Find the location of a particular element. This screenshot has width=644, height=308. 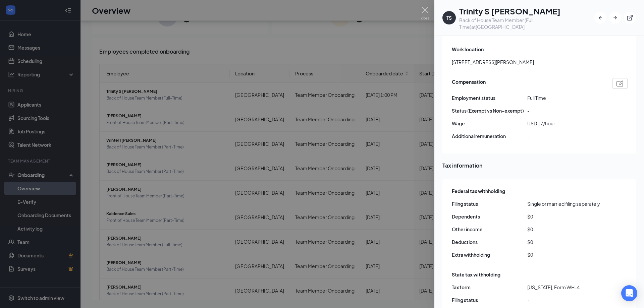

button: ArrowRight is located at coordinates (615, 18).